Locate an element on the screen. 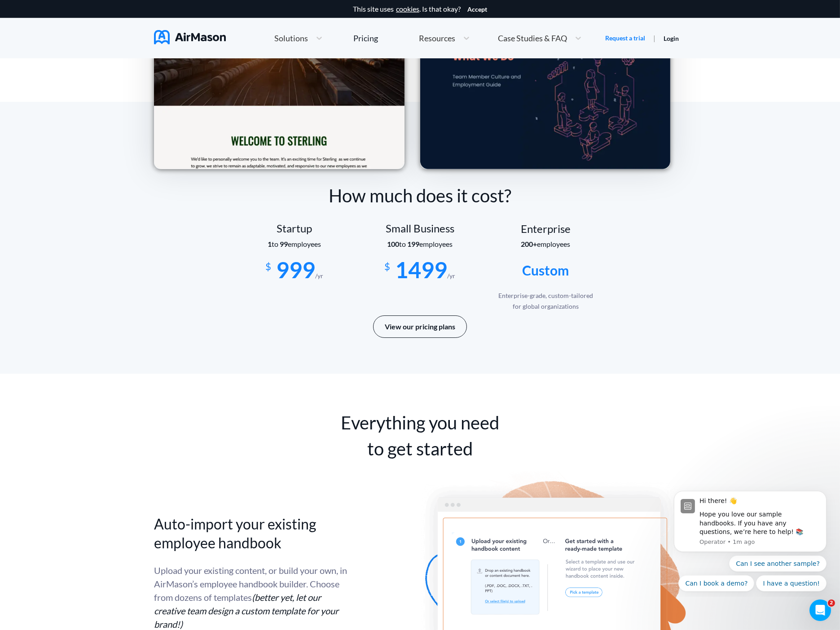 The height and width of the screenshot is (630, 840). div: Everything you need to get started is located at coordinates (420, 436).